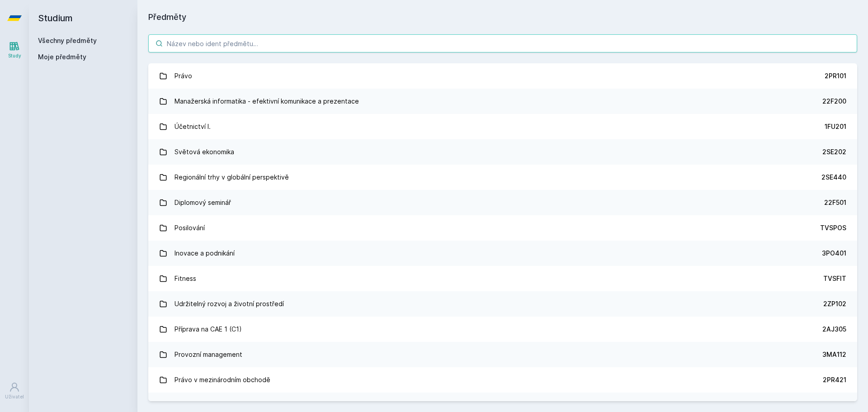 The width and height of the screenshot is (868, 412). Describe the element at coordinates (835, 329) in the screenshot. I see `div: 2AJ305` at that location.